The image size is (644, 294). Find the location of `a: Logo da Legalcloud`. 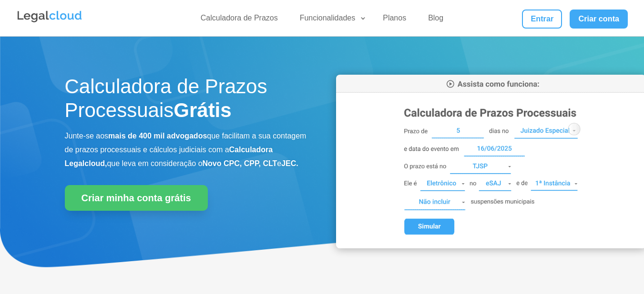

a: Logo da Legalcloud is located at coordinates (50, 21).